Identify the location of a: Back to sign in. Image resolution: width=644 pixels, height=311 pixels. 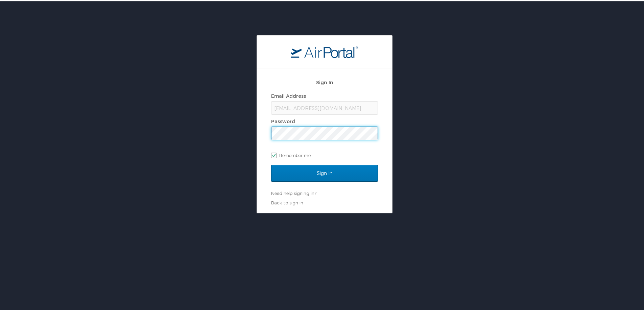
(287, 201).